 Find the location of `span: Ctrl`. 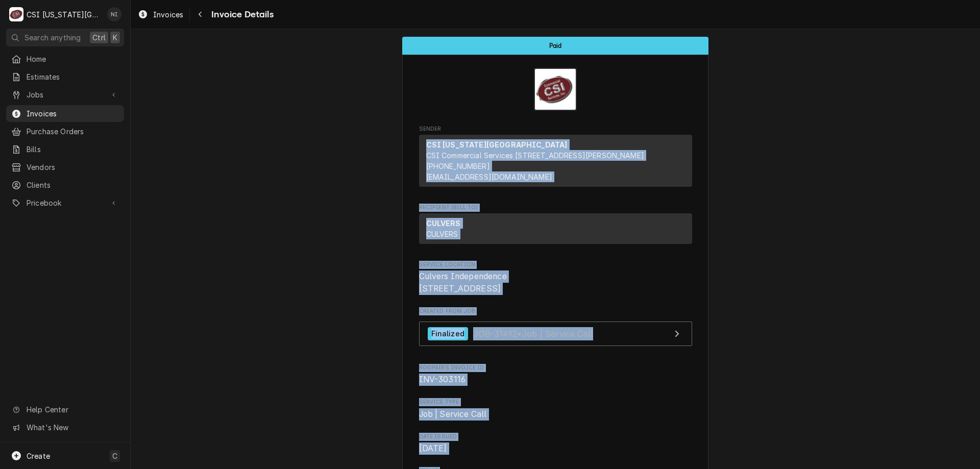

span: Ctrl is located at coordinates (99, 37).